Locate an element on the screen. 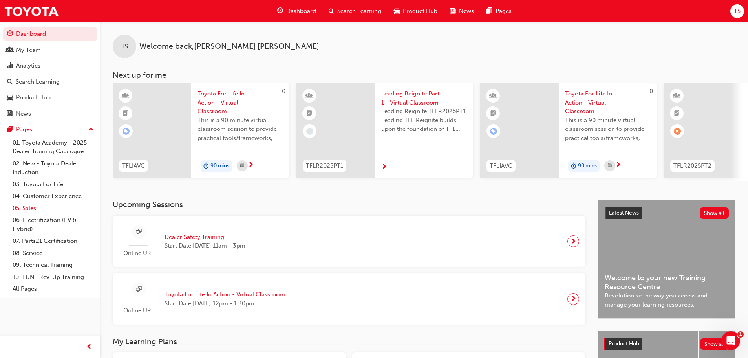 The width and height of the screenshot is (748, 358). a: My Team is located at coordinates (50, 50).